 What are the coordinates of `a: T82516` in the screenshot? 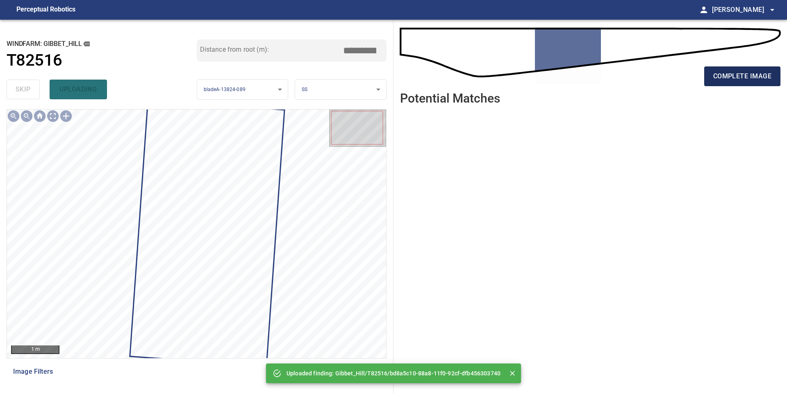 It's located at (102, 60).